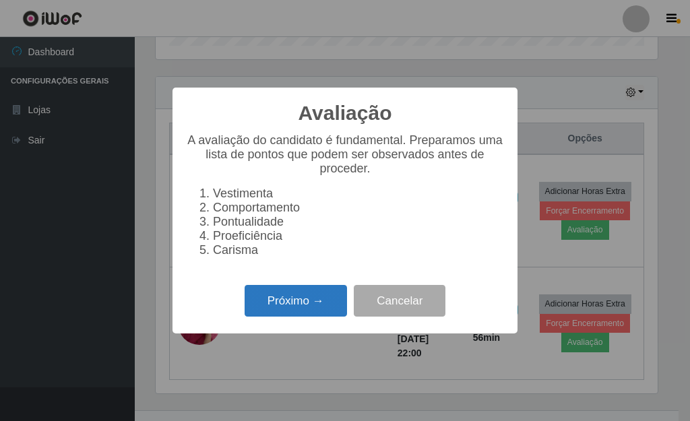 The width and height of the screenshot is (690, 421). I want to click on li: Carisma, so click(359, 250).